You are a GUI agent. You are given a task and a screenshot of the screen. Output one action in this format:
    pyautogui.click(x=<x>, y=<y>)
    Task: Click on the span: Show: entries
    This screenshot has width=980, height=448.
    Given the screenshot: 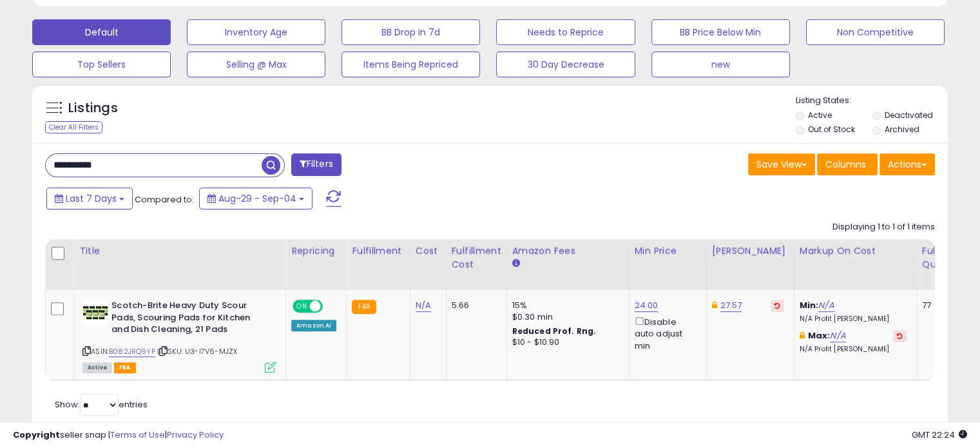 What is the action you would take?
    pyautogui.click(x=101, y=404)
    